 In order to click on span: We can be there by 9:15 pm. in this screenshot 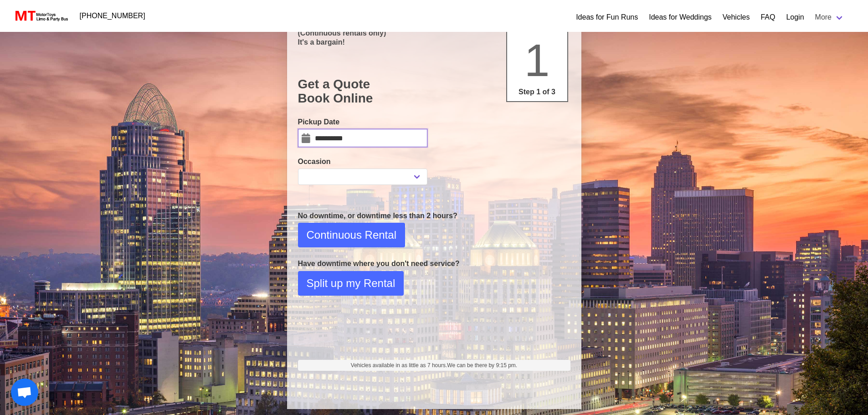, I will do `click(482, 365)`.